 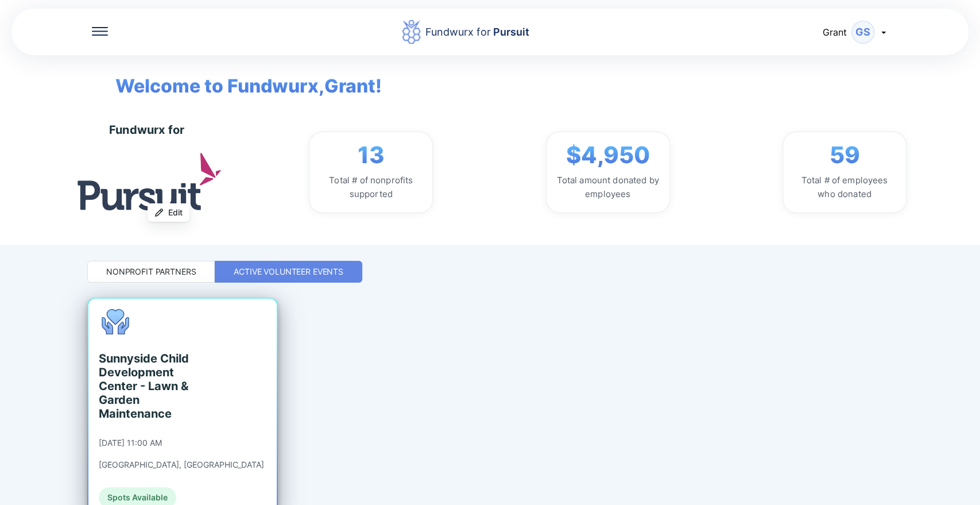 I want to click on div: Sunnyside Child Development Center - Lawn & Garden Maintenance, so click(x=151, y=386).